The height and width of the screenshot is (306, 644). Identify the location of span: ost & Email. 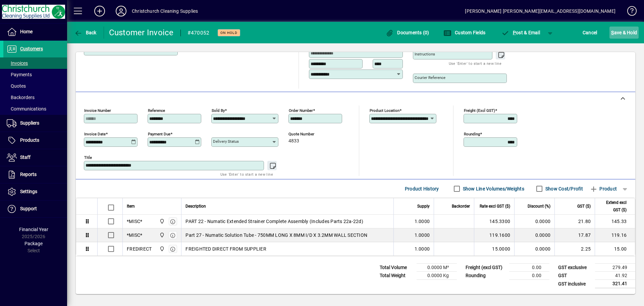
(521, 32).